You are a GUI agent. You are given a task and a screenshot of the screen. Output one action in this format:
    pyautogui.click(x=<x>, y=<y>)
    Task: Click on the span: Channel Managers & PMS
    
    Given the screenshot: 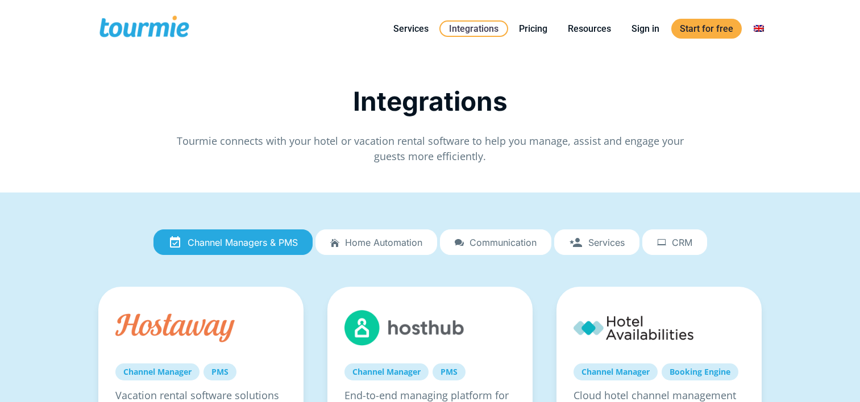 What is the action you would take?
    pyautogui.click(x=243, y=243)
    